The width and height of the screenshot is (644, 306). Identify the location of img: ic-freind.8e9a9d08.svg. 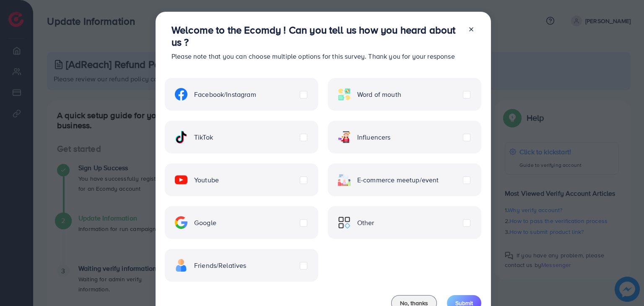
(181, 265).